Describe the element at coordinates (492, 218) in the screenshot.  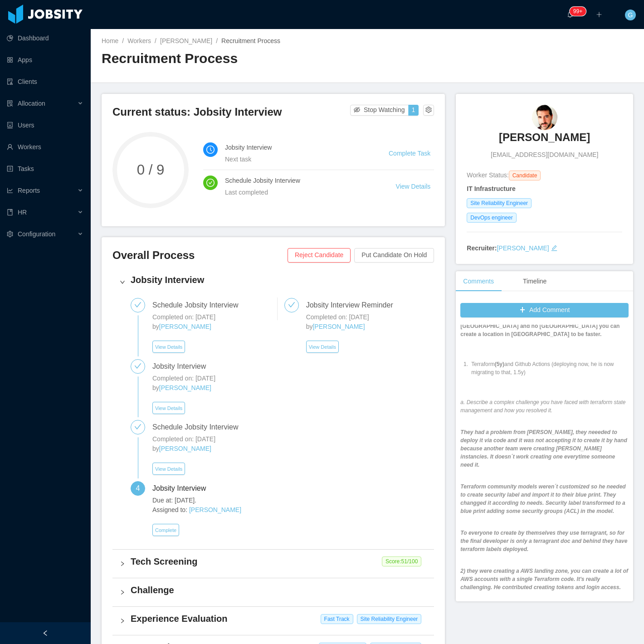
I see `span: DevOps engineer` at that location.